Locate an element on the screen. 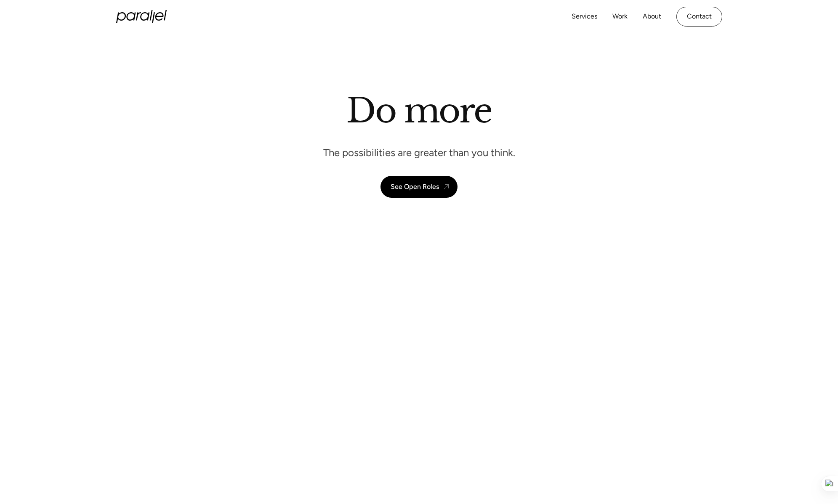 The image size is (838, 504). h1: Do more is located at coordinates (419, 111).